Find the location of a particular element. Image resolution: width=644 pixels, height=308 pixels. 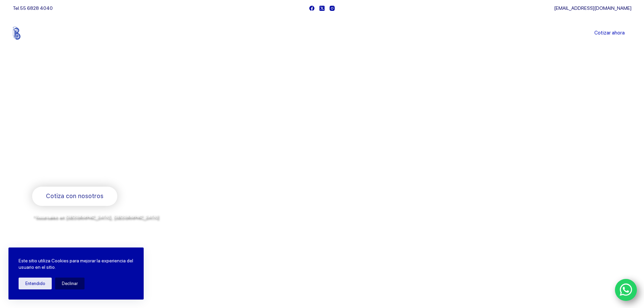

a: 55 6828 4040 is located at coordinates (36, 8).